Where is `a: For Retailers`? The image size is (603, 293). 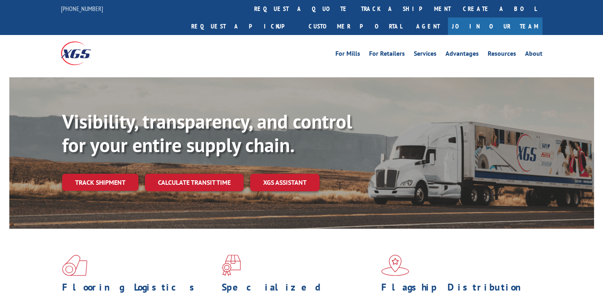 a: For Retailers is located at coordinates (387, 55).